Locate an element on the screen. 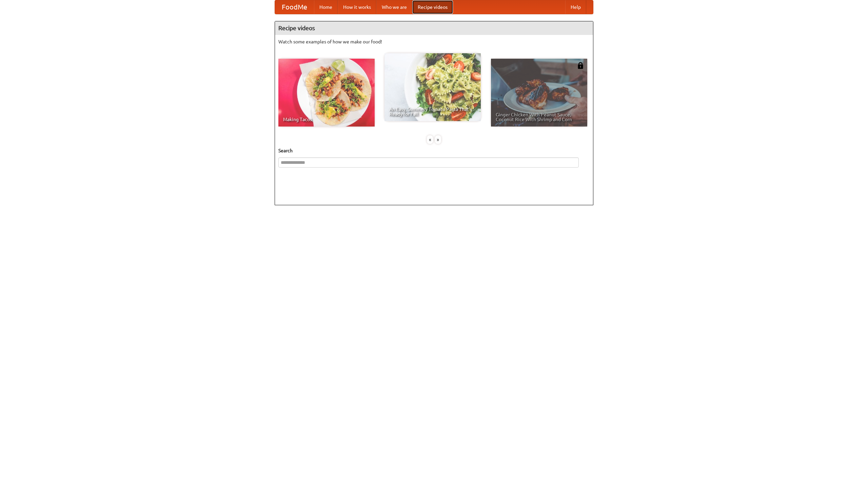  a: Who we are is located at coordinates (394, 7).